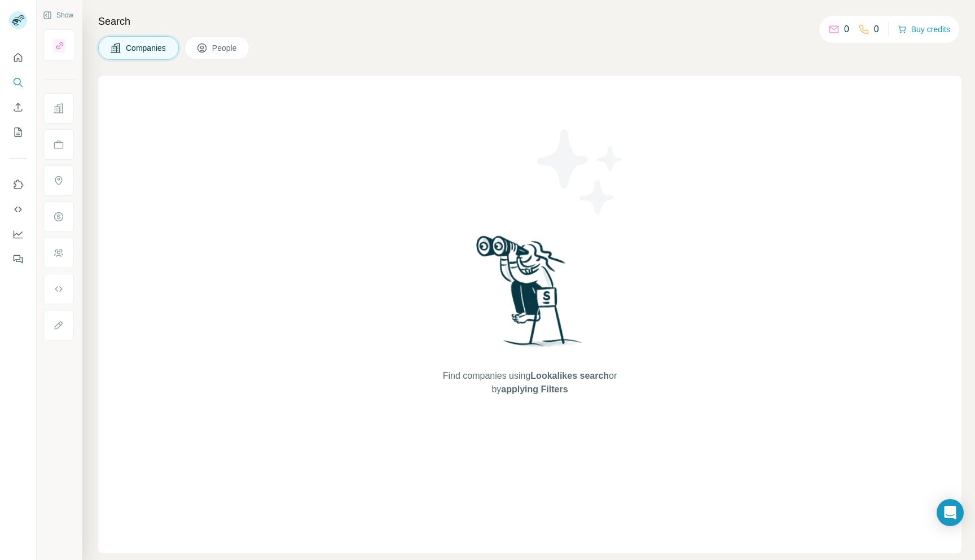 Image resolution: width=975 pixels, height=560 pixels. I want to click on img: Surfe Illustration - Woman searching with binoculars, so click(530, 295).